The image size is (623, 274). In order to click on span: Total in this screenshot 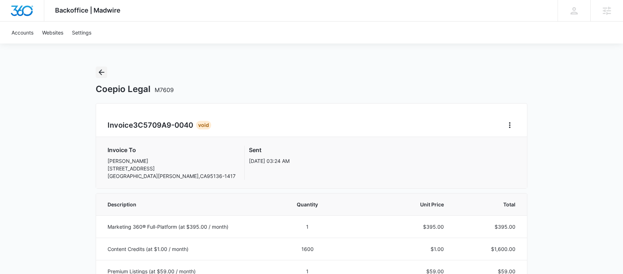, I will do `click(488, 204)`.